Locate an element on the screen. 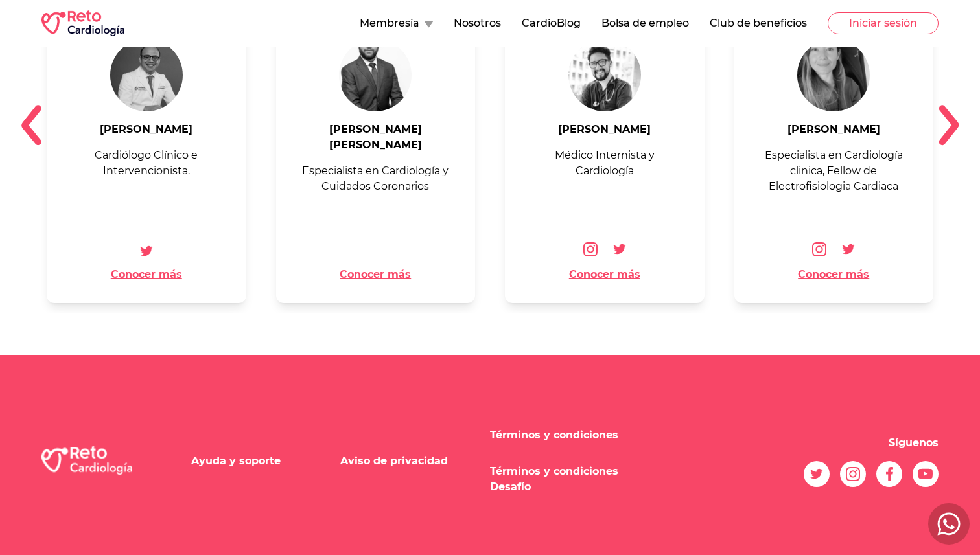 The image size is (980, 555). a: Nosotros is located at coordinates (477, 23).